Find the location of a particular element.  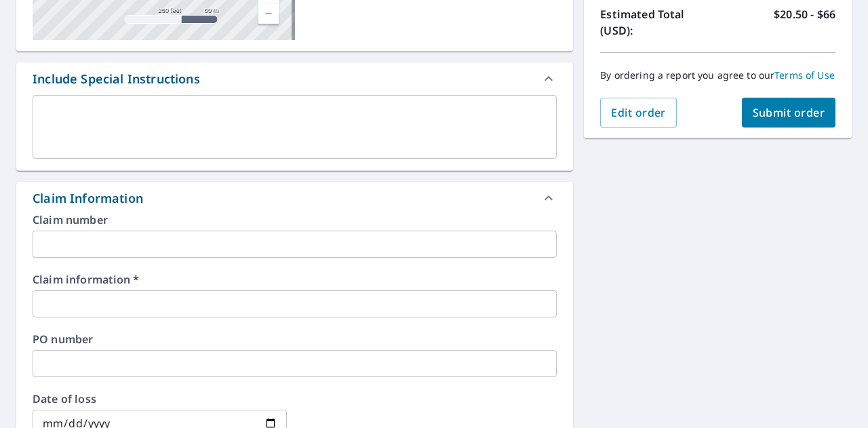

label: Date of loss is located at coordinates (159, 399).